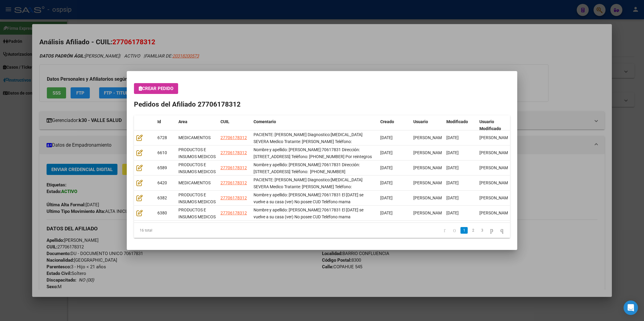  What do you see at coordinates (162, 137) in the screenshot?
I see `span: 6728` at bounding box center [162, 137].